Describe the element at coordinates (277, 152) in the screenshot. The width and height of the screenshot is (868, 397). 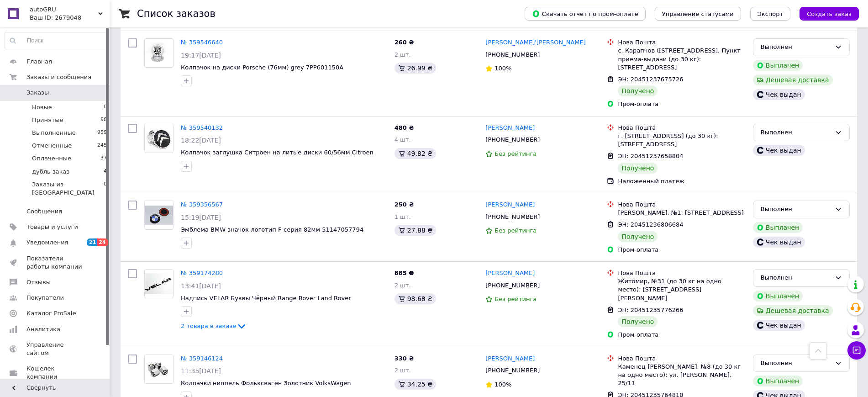
I see `a: Колпачок заглушка Ситроен на литые диски 60/56мм Citroen` at that location.